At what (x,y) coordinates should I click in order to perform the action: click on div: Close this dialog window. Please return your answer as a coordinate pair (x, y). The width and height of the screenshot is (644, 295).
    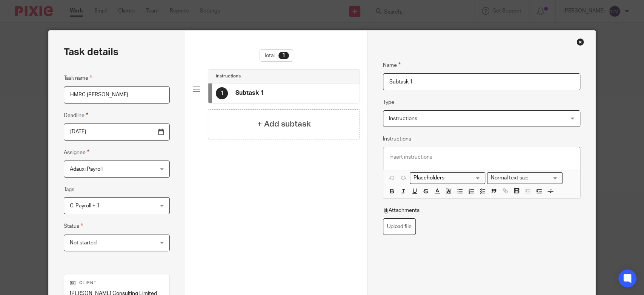
    Looking at the image, I should click on (580, 42).